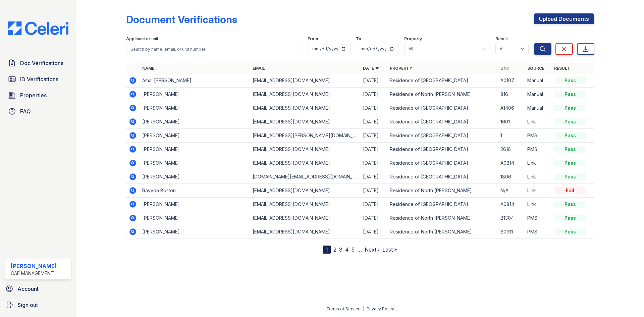 The height and width of the screenshot is (317, 644). What do you see at coordinates (26, 111) in the screenshot?
I see `span: FAQ` at bounding box center [26, 111].